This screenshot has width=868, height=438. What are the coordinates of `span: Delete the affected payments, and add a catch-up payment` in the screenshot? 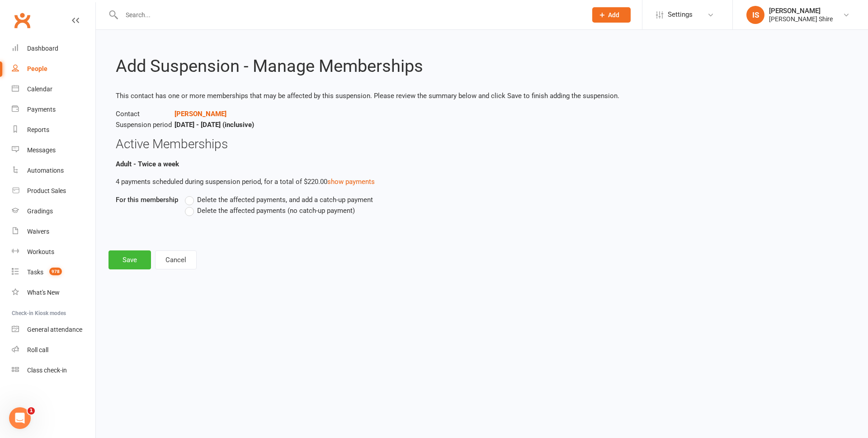 It's located at (285, 199).